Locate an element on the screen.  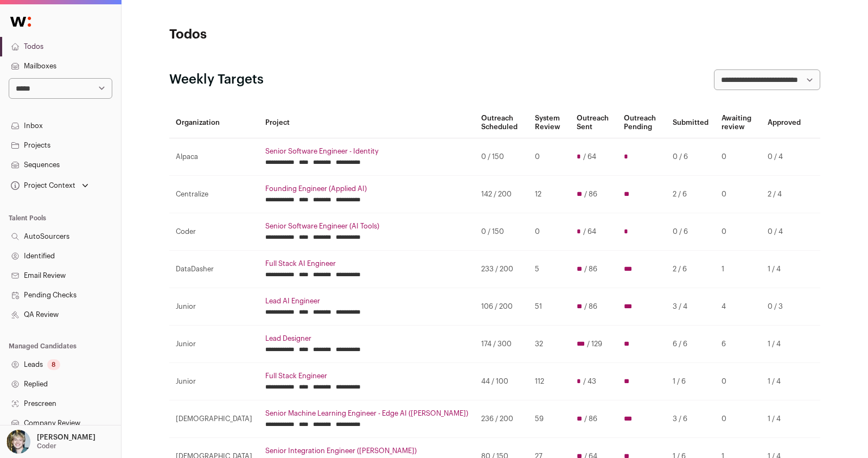
td: 2 / 4 is located at coordinates (784, 194).